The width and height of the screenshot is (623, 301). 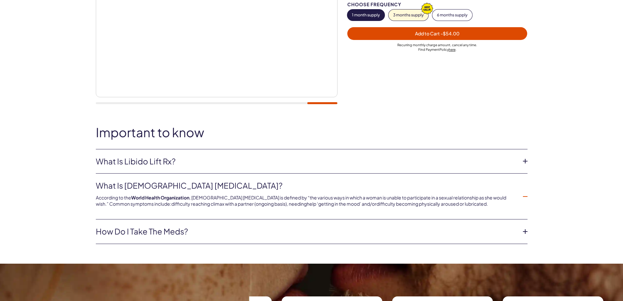 I want to click on a: here, so click(x=452, y=49).